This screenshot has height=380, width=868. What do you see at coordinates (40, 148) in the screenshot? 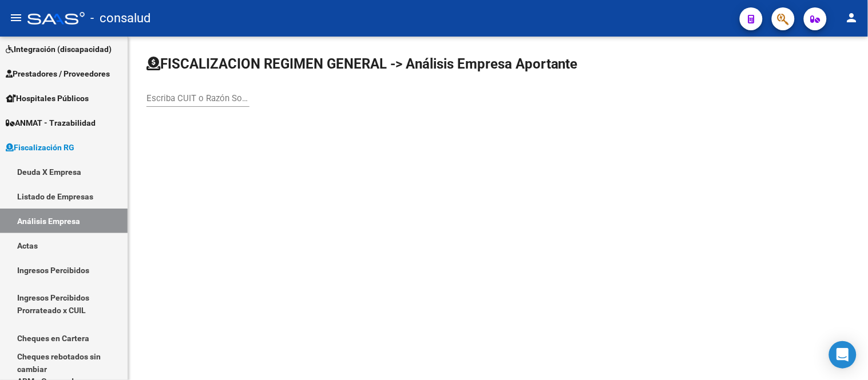
I see `span: Fiscalización RG` at bounding box center [40, 148].